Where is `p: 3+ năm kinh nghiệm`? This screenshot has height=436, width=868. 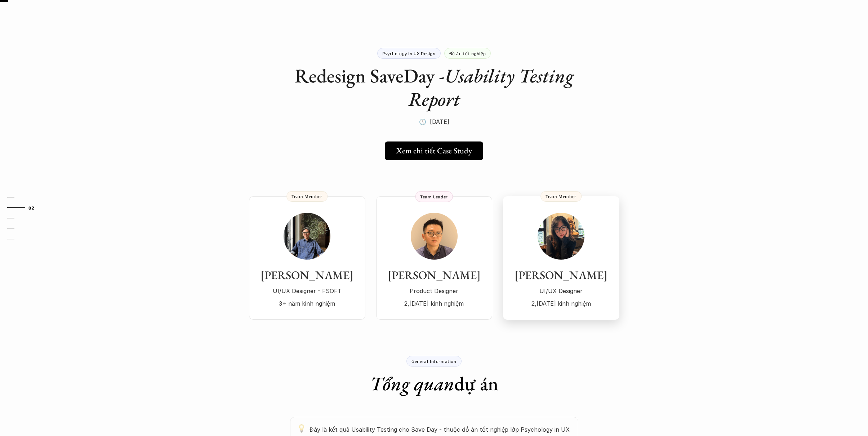
p: 3+ năm kinh nghiệm is located at coordinates (307, 304).